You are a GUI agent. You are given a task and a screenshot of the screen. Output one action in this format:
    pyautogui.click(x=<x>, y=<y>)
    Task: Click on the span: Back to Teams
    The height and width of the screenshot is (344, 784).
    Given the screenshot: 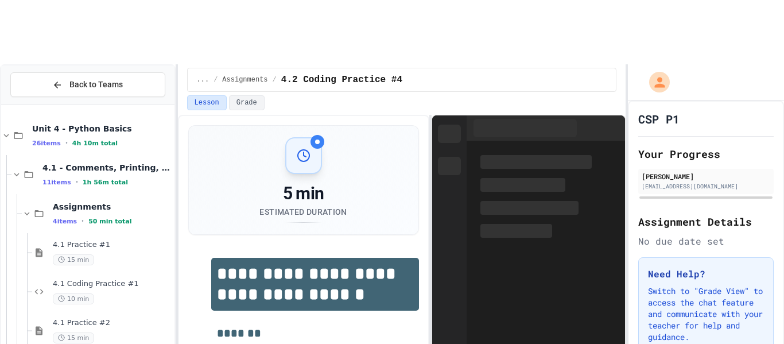 What is the action you would take?
    pyautogui.click(x=96, y=84)
    